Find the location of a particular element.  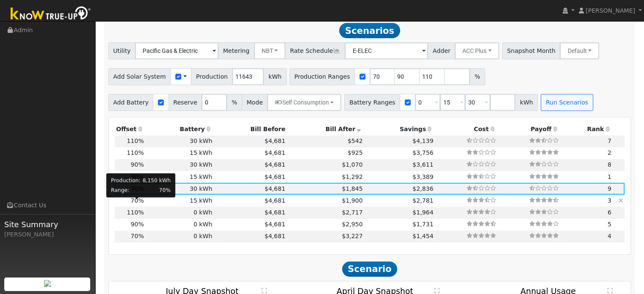

span: Reserve is located at coordinates (185, 102).